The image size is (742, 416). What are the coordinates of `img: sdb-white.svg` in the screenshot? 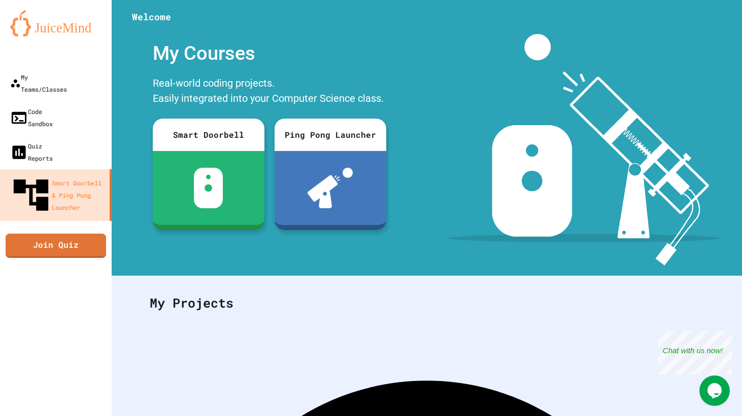 It's located at (208, 188).